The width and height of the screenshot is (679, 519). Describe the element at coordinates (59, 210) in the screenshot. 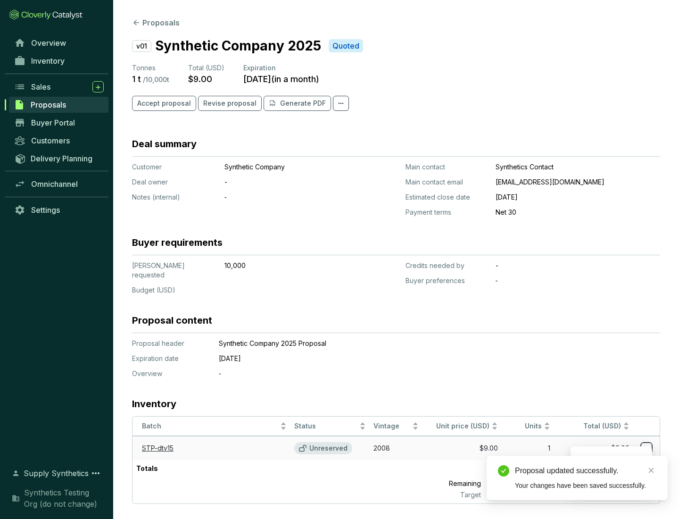

I see `a: Settings` at that location.